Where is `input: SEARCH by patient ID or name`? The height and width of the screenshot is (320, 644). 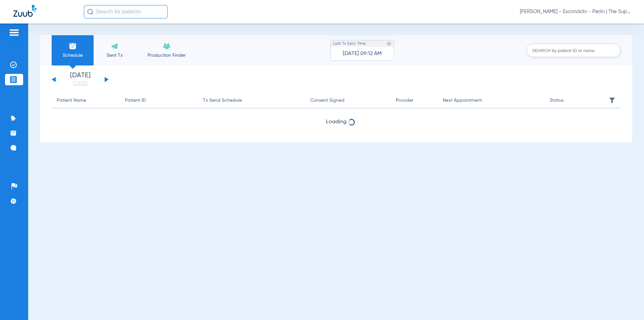
input: SEARCH by patient ID or name is located at coordinates (574, 50).